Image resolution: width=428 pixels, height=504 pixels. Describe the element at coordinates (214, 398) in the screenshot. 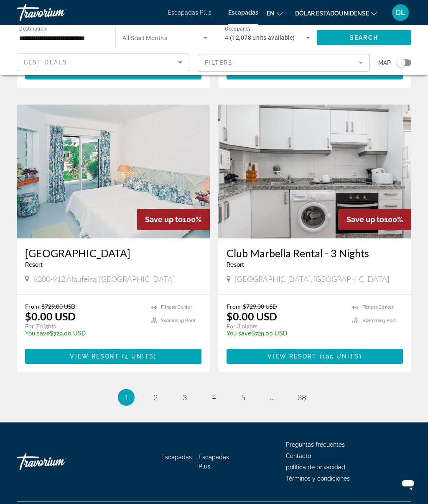

I see `span: 4` at that location.